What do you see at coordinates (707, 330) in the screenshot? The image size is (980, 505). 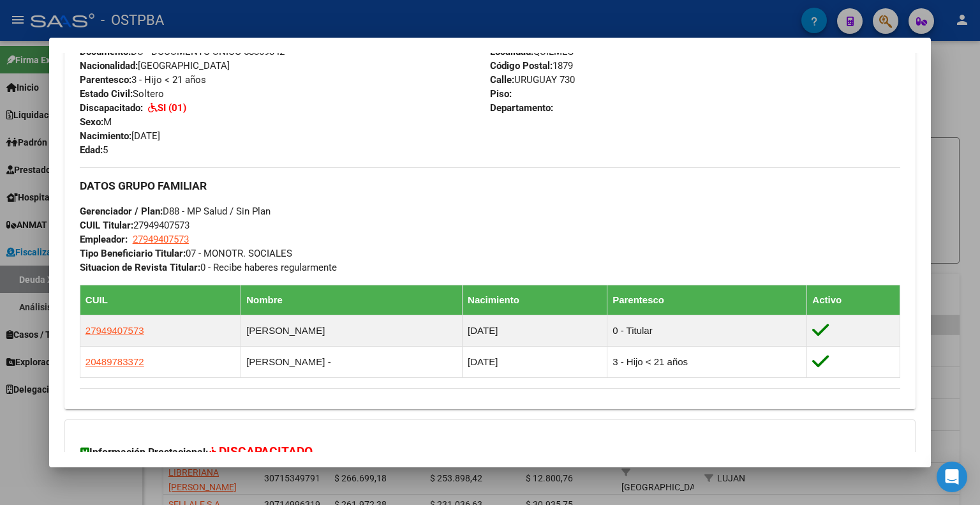 I see `td: 0 - Titular` at bounding box center [707, 330].